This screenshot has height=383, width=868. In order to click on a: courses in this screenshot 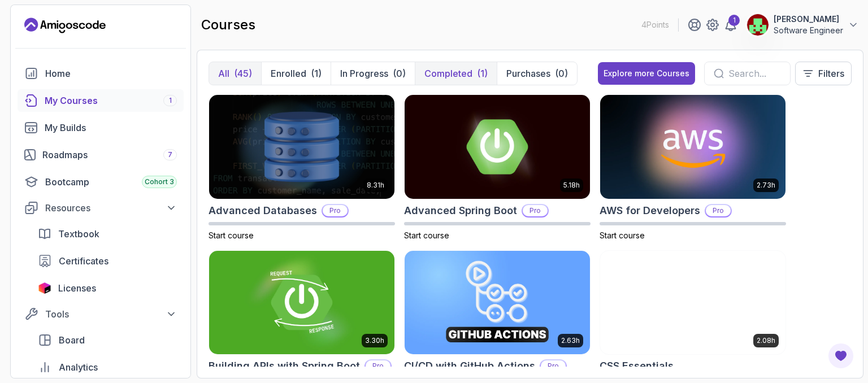, I will do `click(100, 100)`.